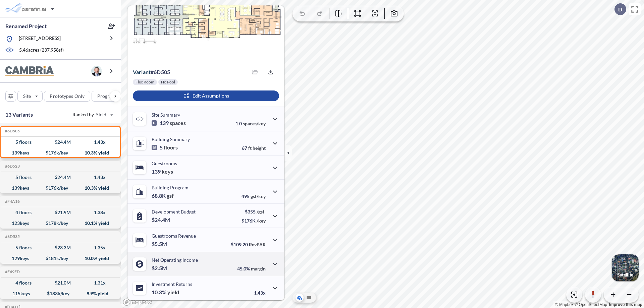 Image resolution: width=644 pixels, height=308 pixels. I want to click on p: Program, so click(107, 96).